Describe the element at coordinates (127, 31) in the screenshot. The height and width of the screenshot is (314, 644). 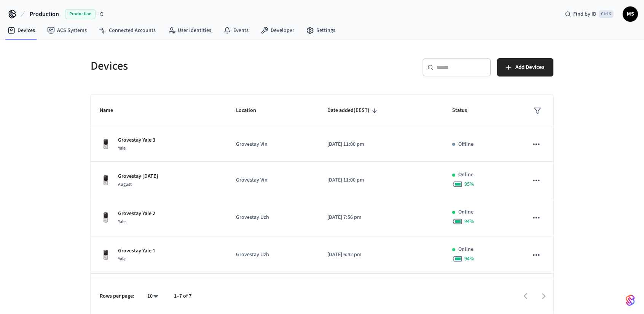
I see `a: Connected Accounts` at that location.